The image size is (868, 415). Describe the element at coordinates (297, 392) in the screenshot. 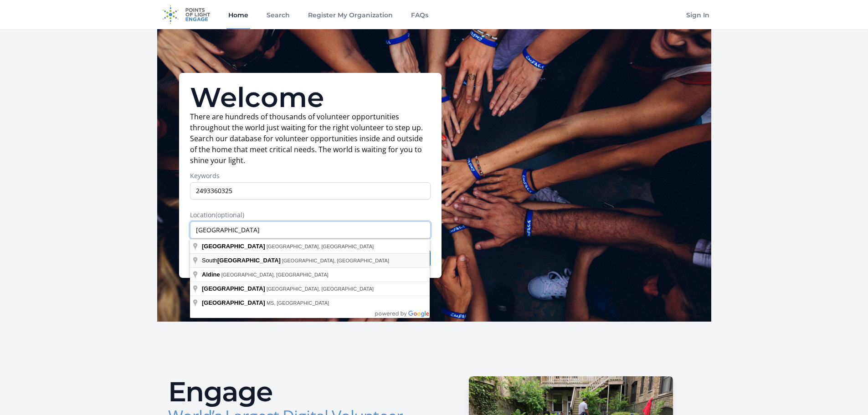

I see `h2: Engage` at that location.